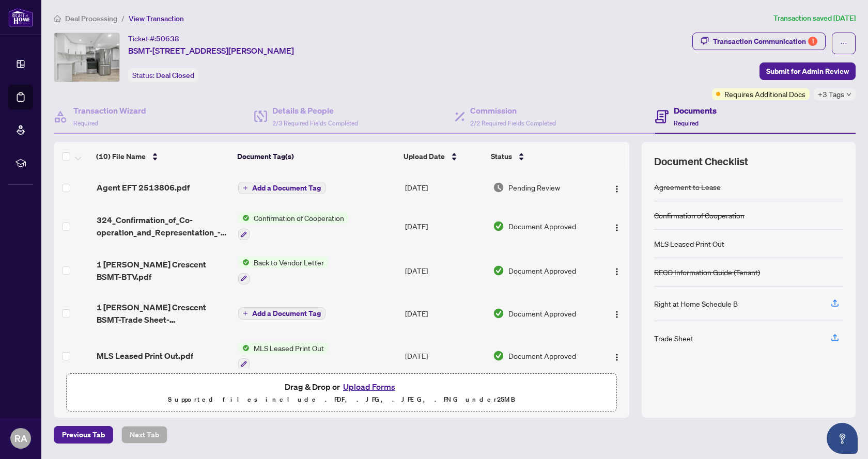  What do you see at coordinates (145, 356) in the screenshot?
I see `span: MLS Leased Print Out.pdf` at bounding box center [145, 356].